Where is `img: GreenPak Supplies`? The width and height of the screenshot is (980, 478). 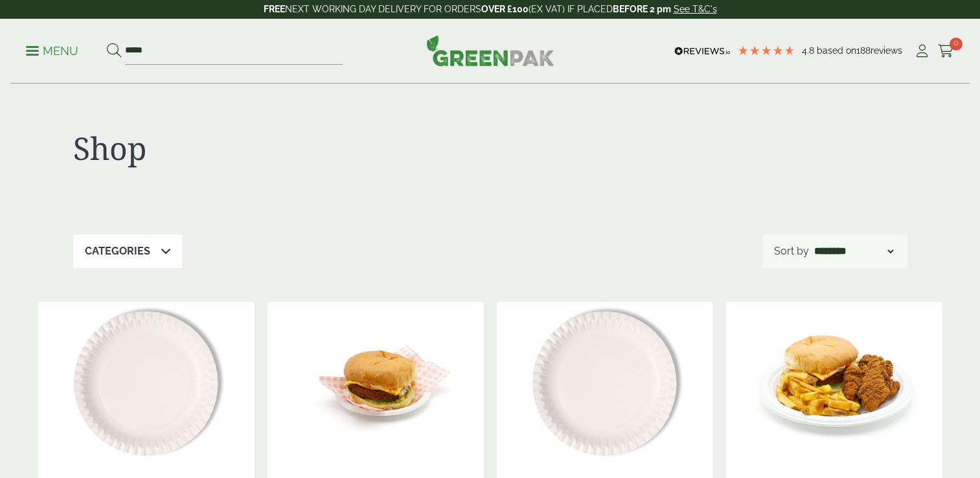
img: GreenPak Supplies is located at coordinates (490, 51).